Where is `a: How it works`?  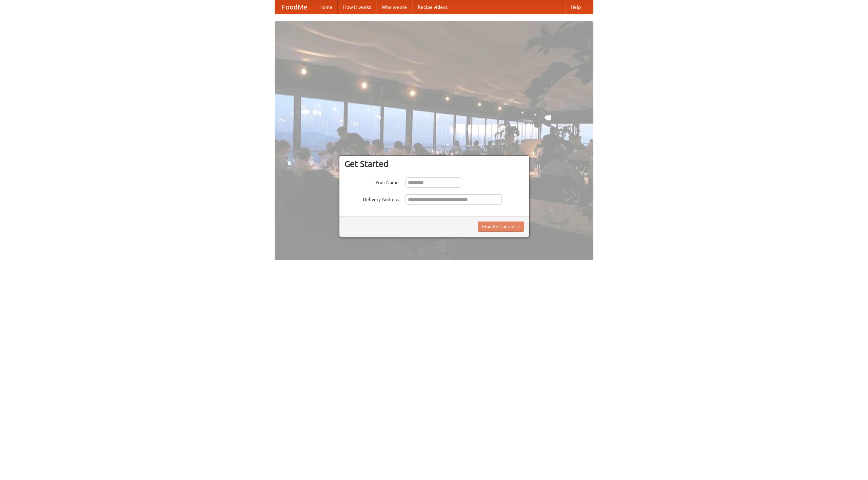
a: How it works is located at coordinates (357, 7).